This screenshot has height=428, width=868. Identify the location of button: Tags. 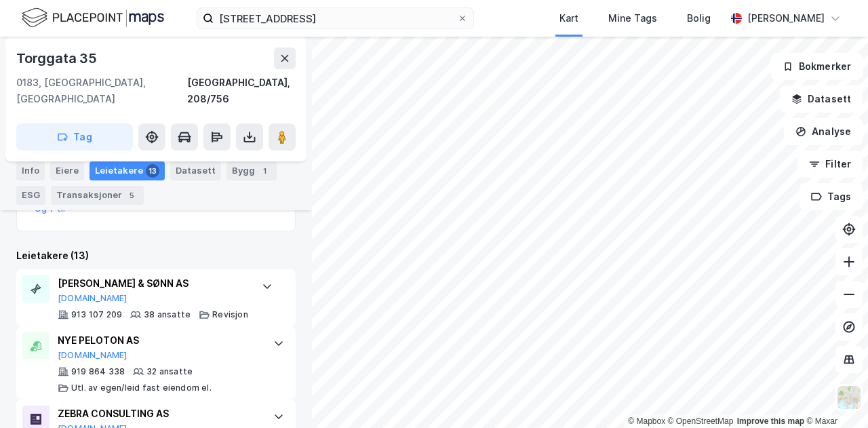
(831, 197).